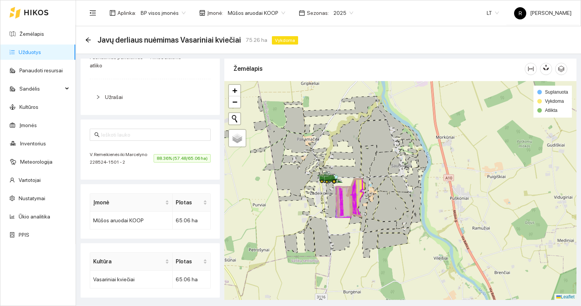 The height and width of the screenshot is (306, 581). What do you see at coordinates (34, 216) in the screenshot?
I see `a: Ūkio analitika` at bounding box center [34, 216].